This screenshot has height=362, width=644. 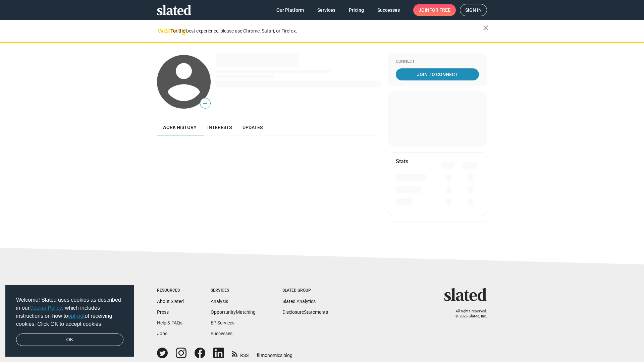 I want to click on span: Welcome! Slated uses cookies as described in our , which includes instructions on how to of recei..., so click(x=70, y=312).